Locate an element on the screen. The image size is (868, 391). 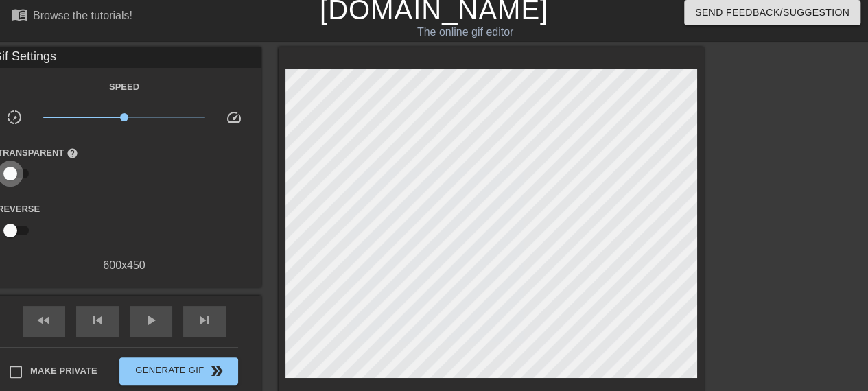
span: menu_book is located at coordinates (19, 15).